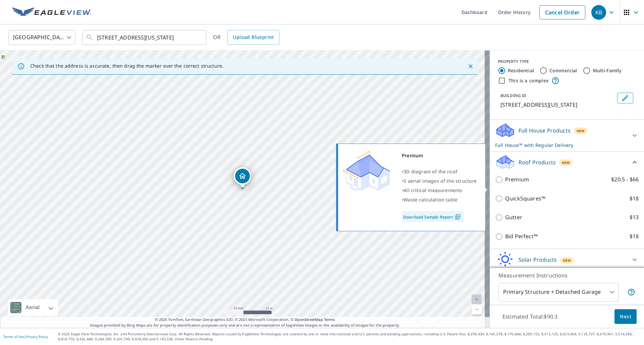 The image size is (644, 345). I want to click on a: Terms, so click(329, 319).